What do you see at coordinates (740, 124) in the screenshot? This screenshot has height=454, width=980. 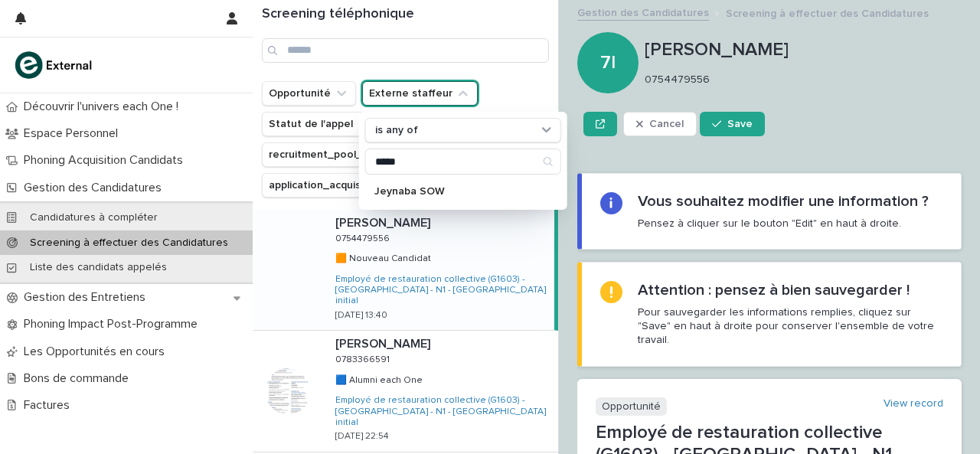 I see `span: Save` at bounding box center [740, 124].